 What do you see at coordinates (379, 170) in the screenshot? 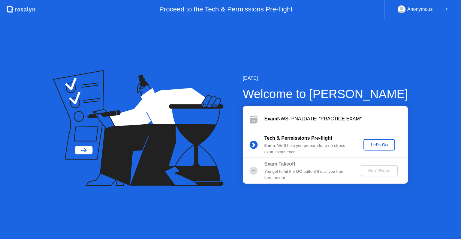
I see `button: Start Exam` at bounding box center [379, 170].